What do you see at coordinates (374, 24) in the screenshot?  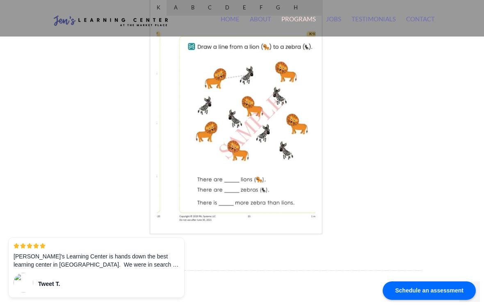 I see `a: Testimonials` at bounding box center [374, 24].